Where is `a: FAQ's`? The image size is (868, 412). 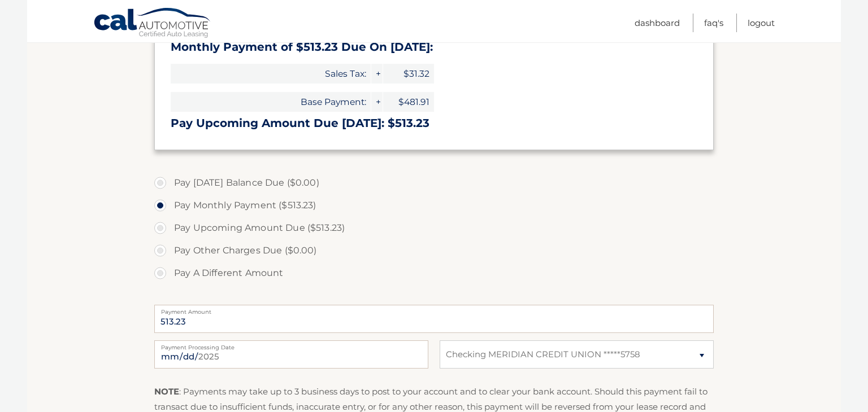
a: FAQ's is located at coordinates (714, 23).